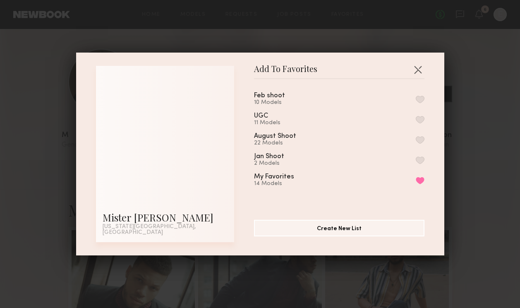 Image resolution: width=520 pixels, height=308 pixels. Describe the element at coordinates (284, 184) in the screenshot. I see `div: 14 Models` at that location.